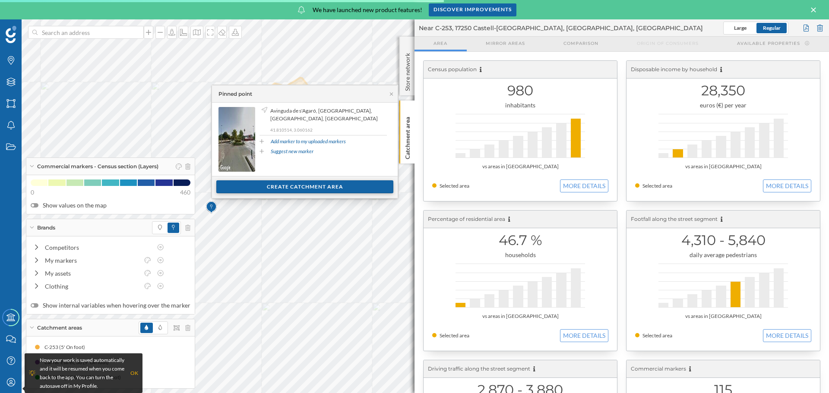 The height and width of the screenshot is (393, 829). What do you see at coordinates (723, 369) in the screenshot?
I see `div: Commercial markers` at bounding box center [723, 369].